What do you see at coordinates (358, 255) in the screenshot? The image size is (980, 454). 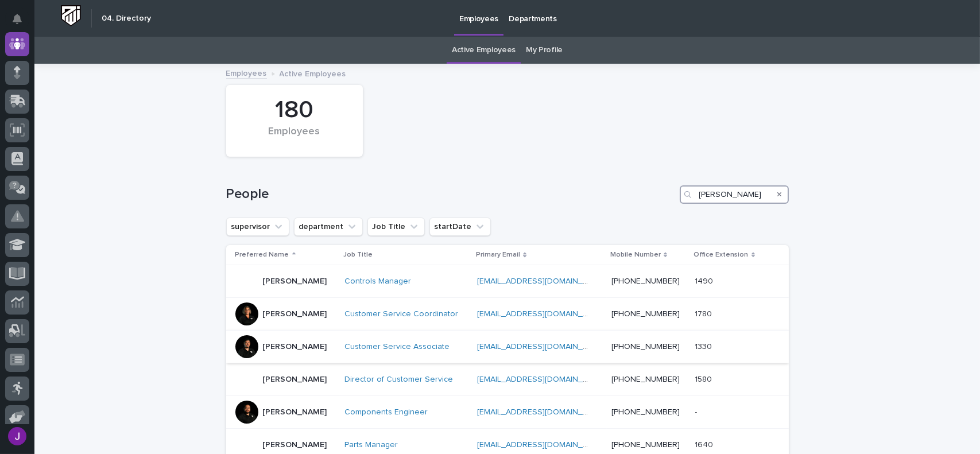 I see `p: Job Title` at bounding box center [358, 255].